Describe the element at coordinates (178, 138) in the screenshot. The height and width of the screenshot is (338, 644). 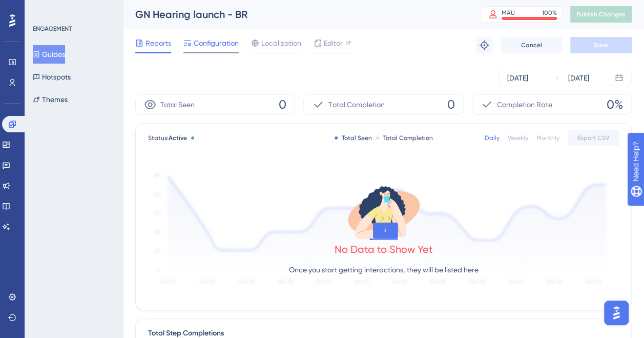
I see `span: Active` at that location.